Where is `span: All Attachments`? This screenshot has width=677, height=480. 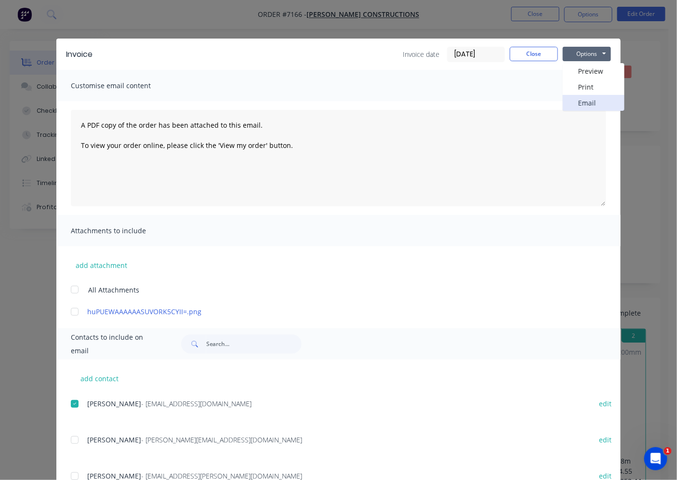 span: All Attachments is located at coordinates (114, 290).